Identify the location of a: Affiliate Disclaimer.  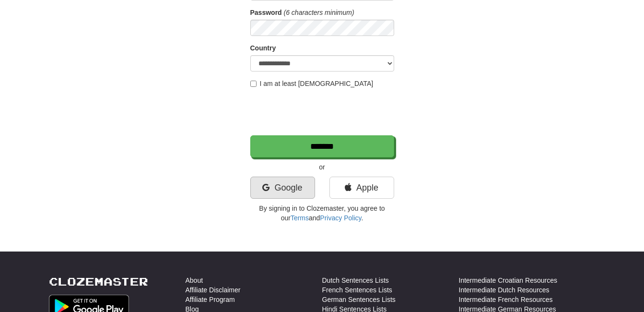
(213, 290).